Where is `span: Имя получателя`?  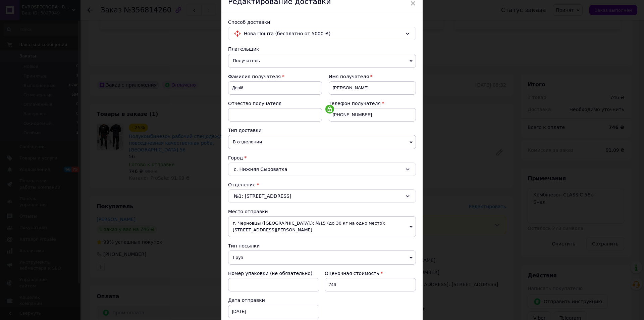 span: Имя получателя is located at coordinates (349, 77).